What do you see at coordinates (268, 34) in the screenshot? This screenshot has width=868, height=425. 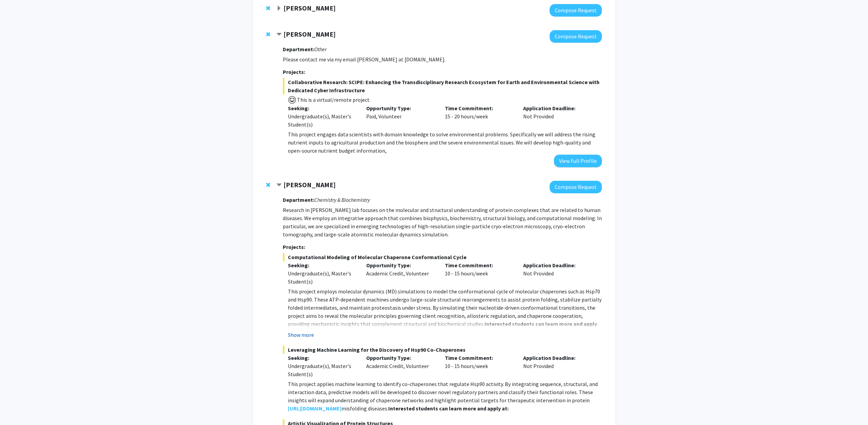 I see `span: Remove Dong Liang from bookmarks` at bounding box center [268, 34].